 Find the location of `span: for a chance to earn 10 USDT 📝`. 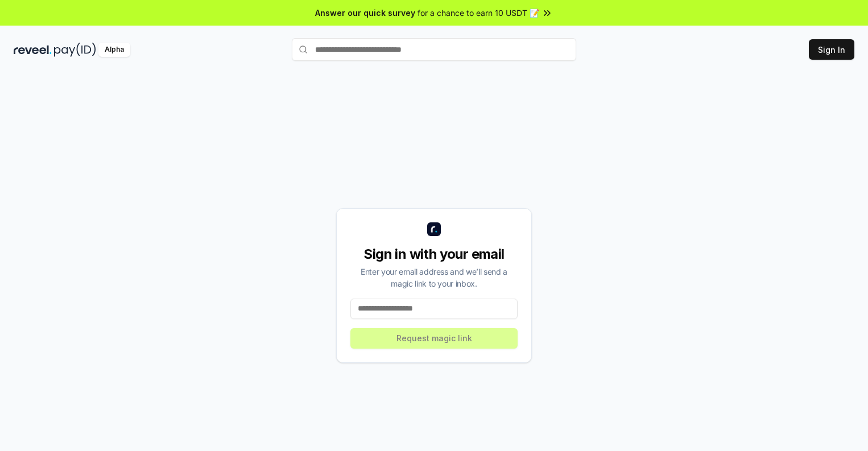

span: for a chance to earn 10 USDT 📝 is located at coordinates (478, 12).